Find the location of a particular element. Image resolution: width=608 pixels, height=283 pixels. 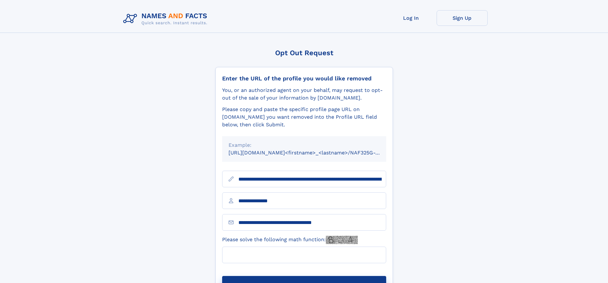

div: You, or an authorized agent on your behalf, may request to opt-out of the sale of your informatio... is located at coordinates (304, 94).